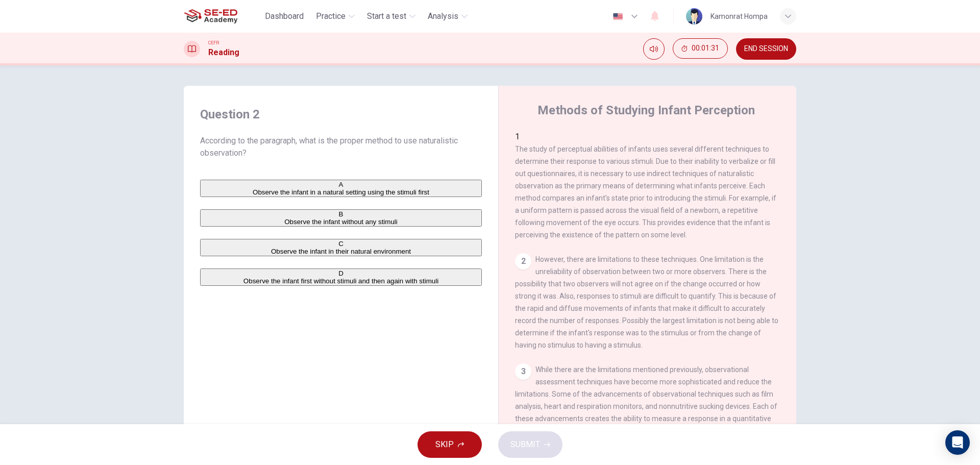 The image size is (980, 465). I want to click on div: Hide, so click(700, 49).